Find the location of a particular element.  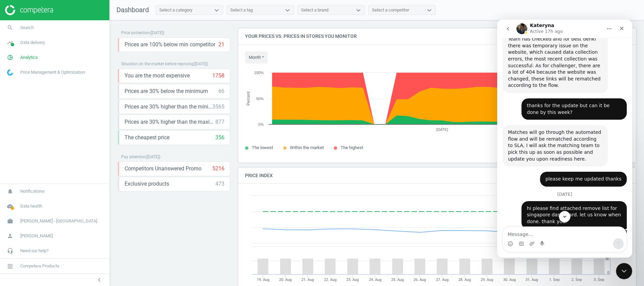

span: Competera Products is located at coordinates (40, 266).